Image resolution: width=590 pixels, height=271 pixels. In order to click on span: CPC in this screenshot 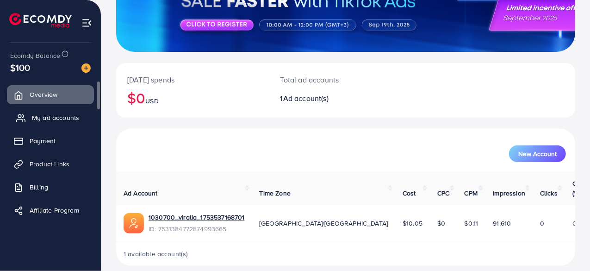, I will do `click(443, 193)`.